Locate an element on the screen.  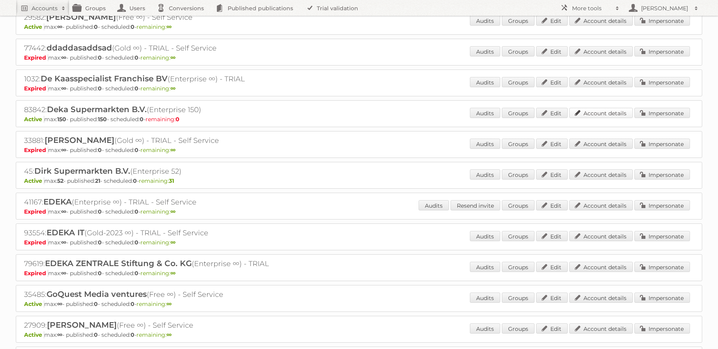
h2: 41167: (Enterprise ∞) - TRIAL - Self Service is located at coordinates (162, 202).